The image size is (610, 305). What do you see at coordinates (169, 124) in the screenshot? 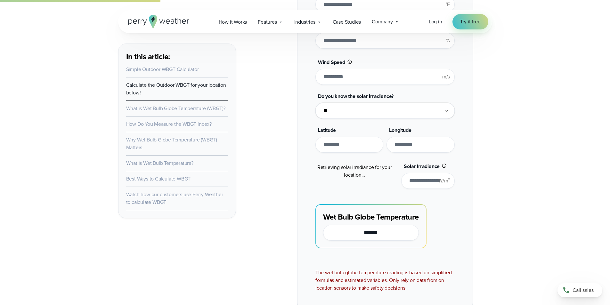
I see `a: How Do You Measure the WBGT Index?` at bounding box center [169, 124].